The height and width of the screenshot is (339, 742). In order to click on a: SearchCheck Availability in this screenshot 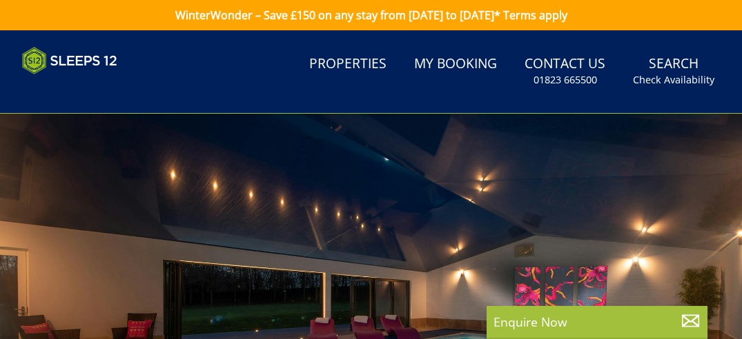, I will do `click(673, 71)`.